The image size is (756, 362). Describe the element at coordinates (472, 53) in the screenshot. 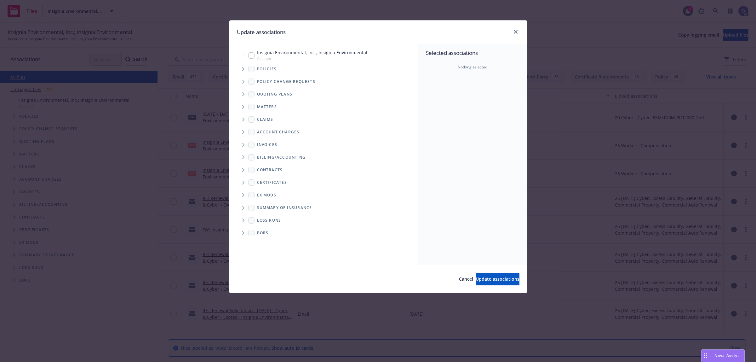

I see `span: Selected associations` at that location.